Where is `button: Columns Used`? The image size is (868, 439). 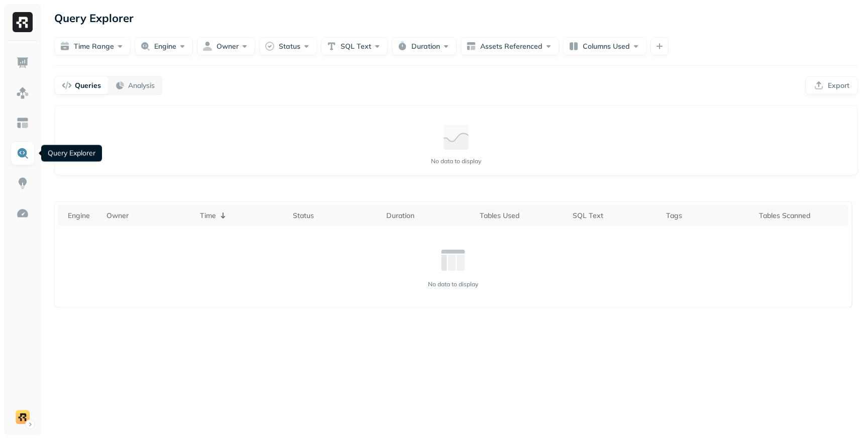 button: Columns Used is located at coordinates (605, 46).